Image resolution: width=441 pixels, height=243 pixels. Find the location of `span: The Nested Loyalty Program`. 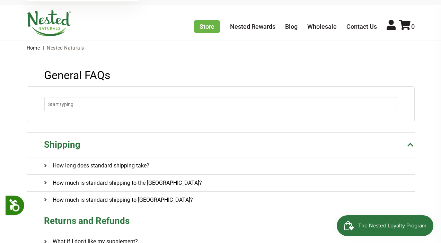

span: The Nested Loyalty Program is located at coordinates (55, 10).